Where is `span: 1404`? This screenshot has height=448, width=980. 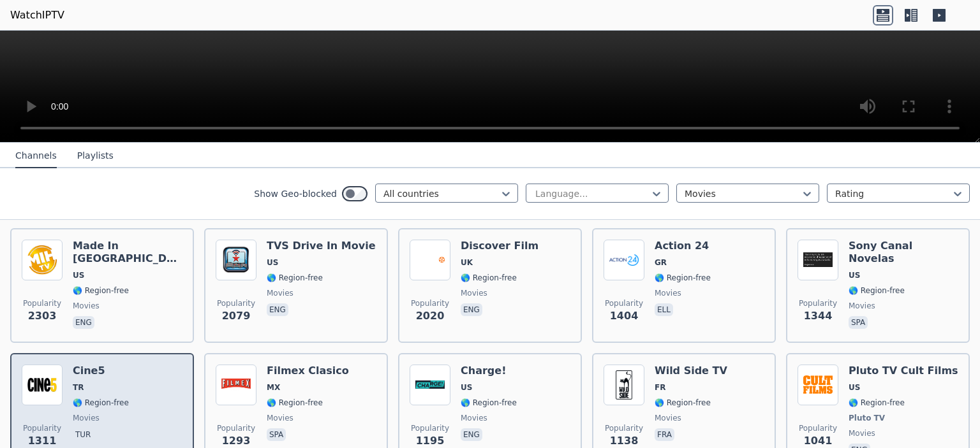
span: 1404 is located at coordinates (624, 316).